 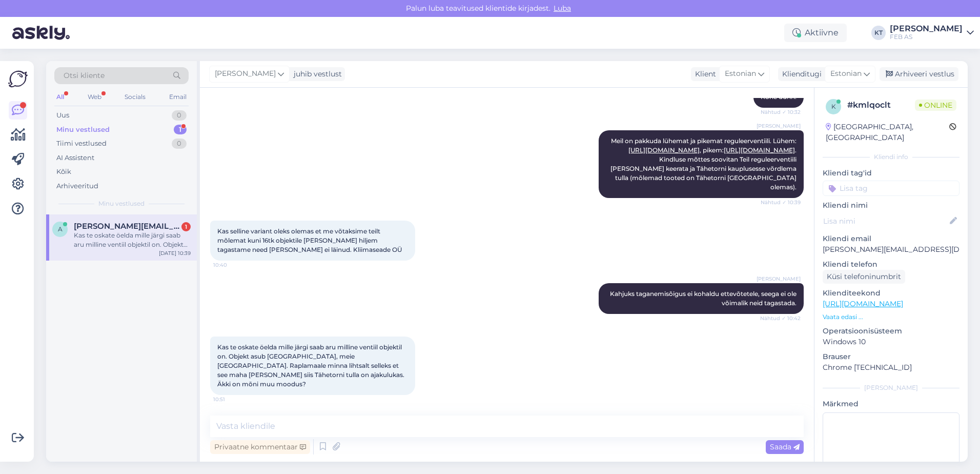 What do you see at coordinates (705, 164) in the screenshot?
I see `span: Meil on pakkuda lühemat ja pikemat reguleerventiili. Lühem: , pikem: . Kindluse mõttes soovitan T...` at bounding box center [705, 164].